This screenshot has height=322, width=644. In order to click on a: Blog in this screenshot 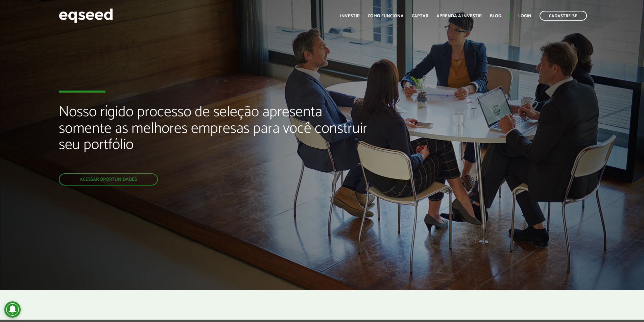, I will do `click(495, 16)`.